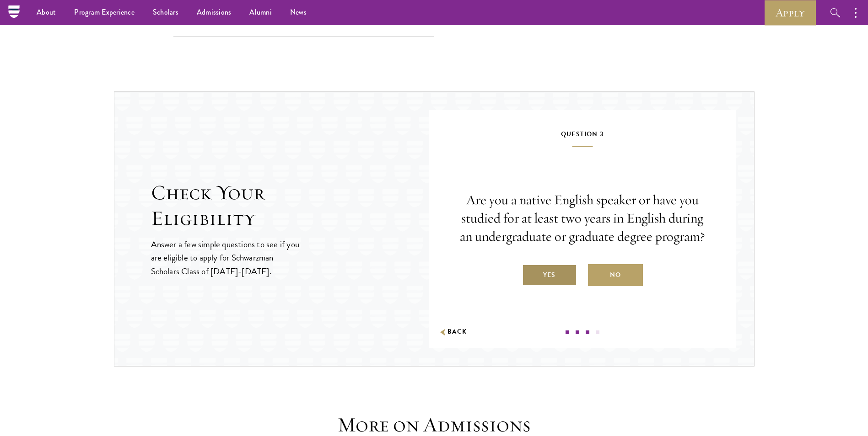 The height and width of the screenshot is (436, 868). I want to click on label: Yes, so click(550, 275).